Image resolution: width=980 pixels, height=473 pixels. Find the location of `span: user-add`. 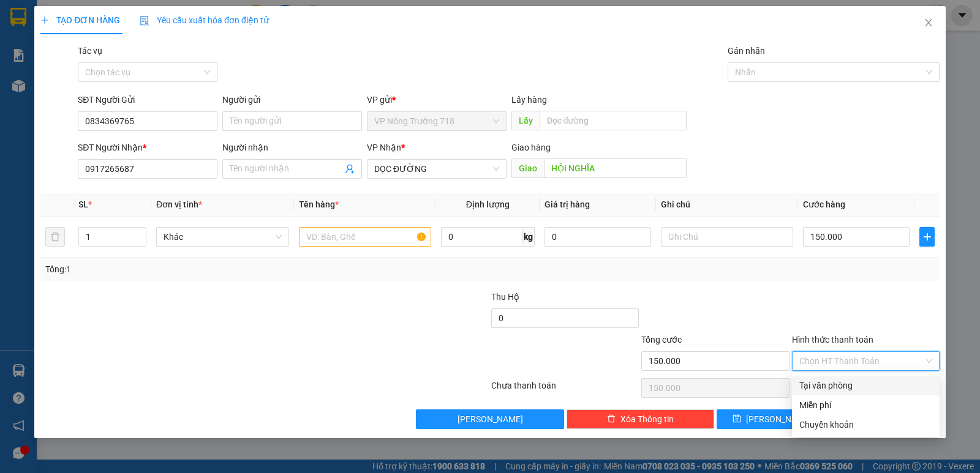

span: user-add is located at coordinates (350, 169).